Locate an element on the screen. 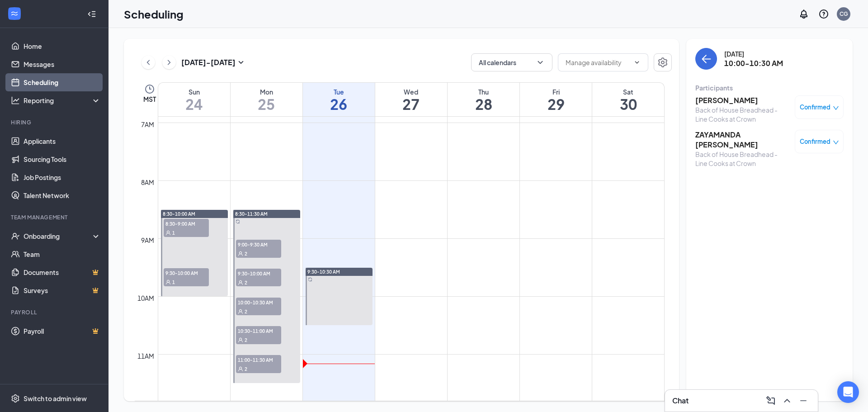 Image resolution: width=868 pixels, height=412 pixels. div: Wed is located at coordinates (411, 92).